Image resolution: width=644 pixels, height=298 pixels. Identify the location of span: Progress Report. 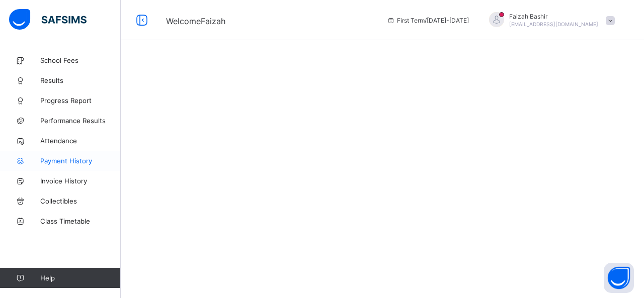
(81, 101).